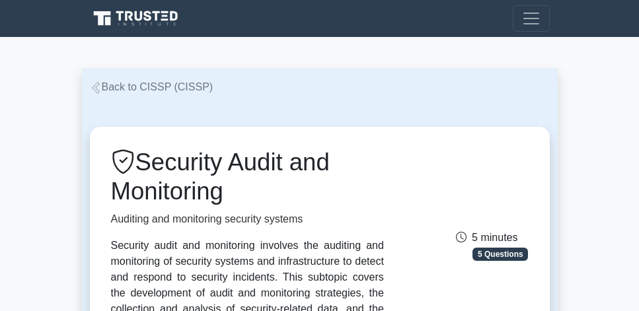 The width and height of the screenshot is (639, 311). I want to click on a: Back to CISSP (CISSP), so click(151, 87).